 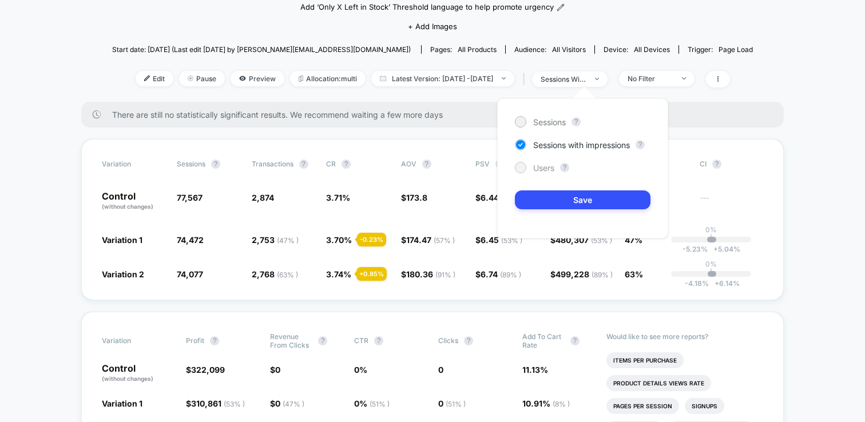 What do you see at coordinates (234, 404) in the screenshot?
I see `span: ( 53 % )` at bounding box center [234, 404].